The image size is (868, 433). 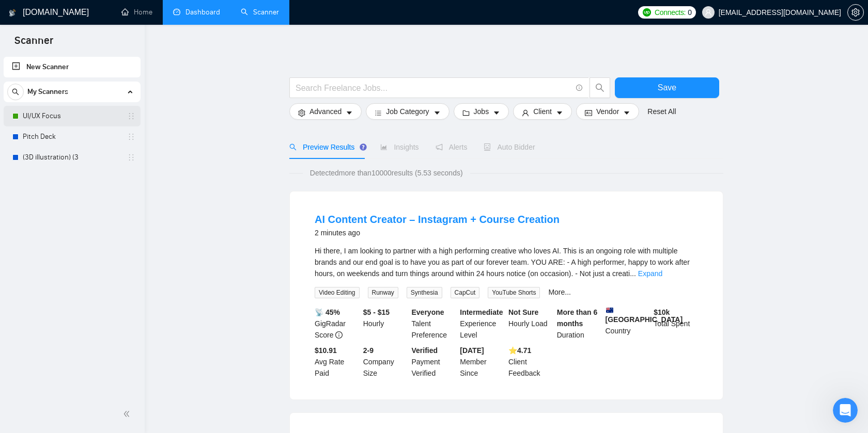 I want to click on span: My Scanners, so click(x=48, y=92).